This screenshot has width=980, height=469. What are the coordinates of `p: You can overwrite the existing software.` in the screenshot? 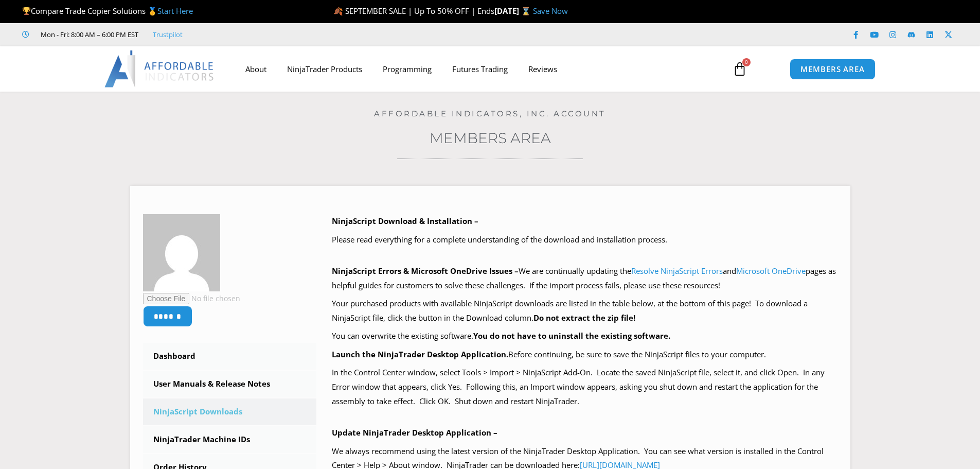 It's located at (585, 337).